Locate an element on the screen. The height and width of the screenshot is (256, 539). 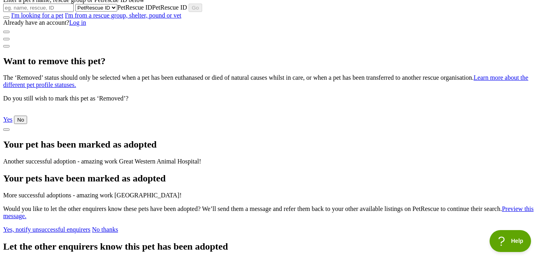
button: Go is located at coordinates (195, 8).